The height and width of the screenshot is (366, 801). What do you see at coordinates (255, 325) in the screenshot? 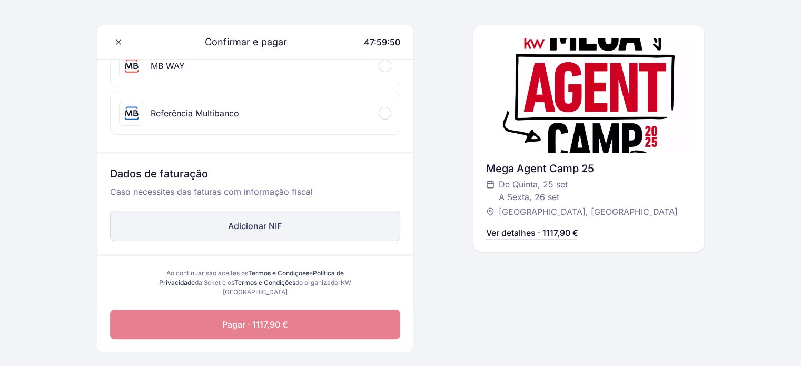
I see `span: Pagar · 1117,90 €` at bounding box center [255, 325].